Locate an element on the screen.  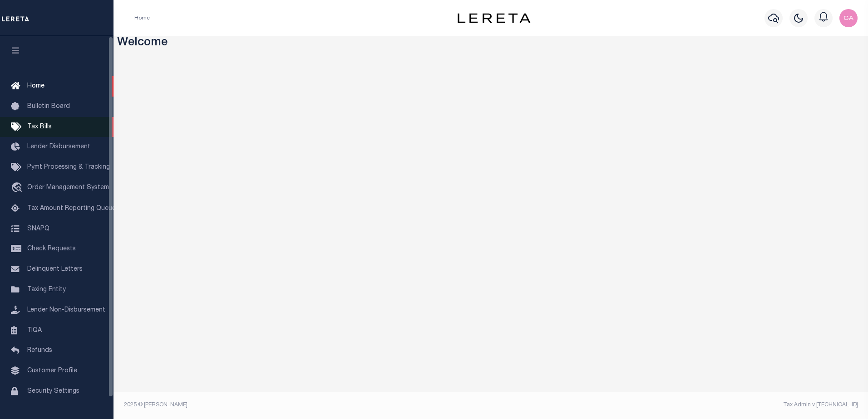
span: Check Requests is located at coordinates (51, 249).